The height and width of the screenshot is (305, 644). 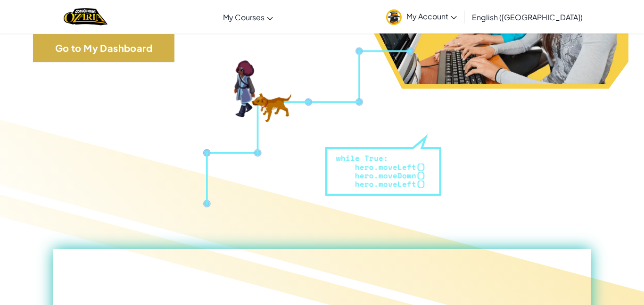 I want to click on a: Ozaria by CodeCombat logo, so click(x=86, y=17).